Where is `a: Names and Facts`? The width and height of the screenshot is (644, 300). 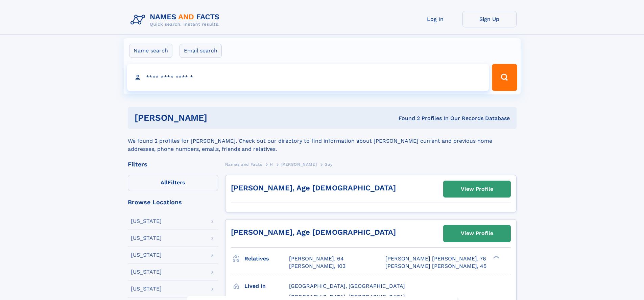 a: Names and Facts is located at coordinates (244, 164).